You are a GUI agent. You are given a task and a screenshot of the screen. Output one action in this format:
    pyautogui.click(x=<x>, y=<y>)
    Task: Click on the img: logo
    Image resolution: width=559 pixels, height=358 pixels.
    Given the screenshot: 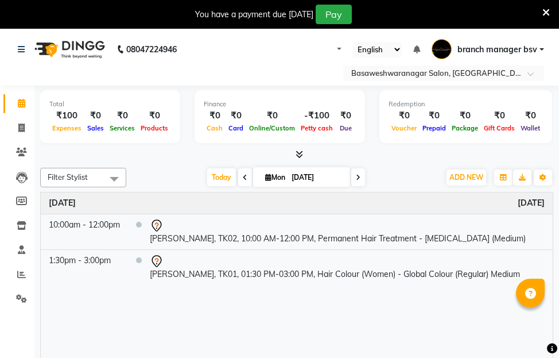 What is the action you would take?
    pyautogui.click(x=68, y=49)
    